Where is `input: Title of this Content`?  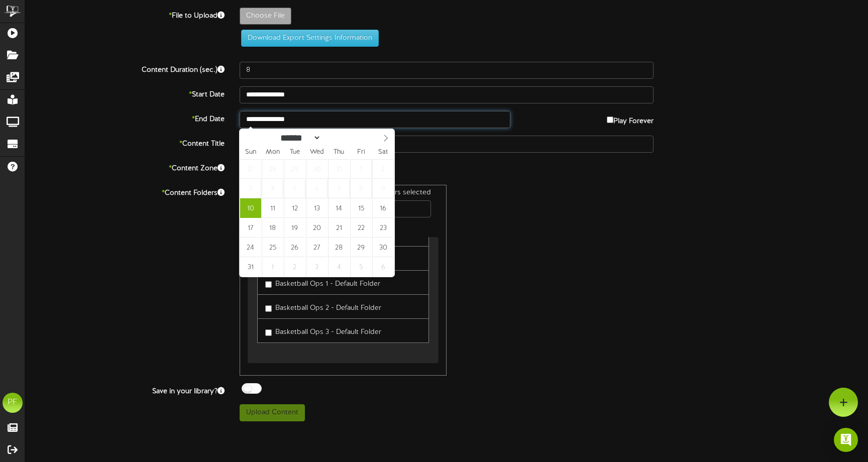
input: Title of this Content is located at coordinates (446, 144).